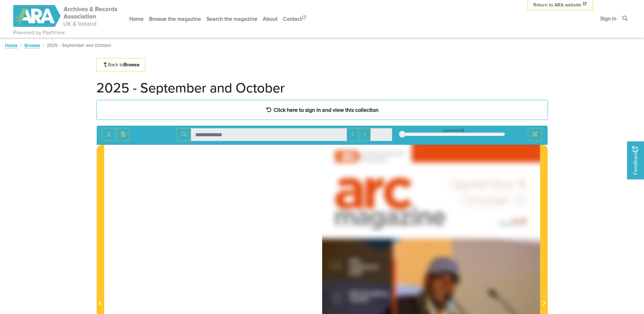 The image size is (644, 314). What do you see at coordinates (608, 18) in the screenshot?
I see `a: Sign in` at bounding box center [608, 18].